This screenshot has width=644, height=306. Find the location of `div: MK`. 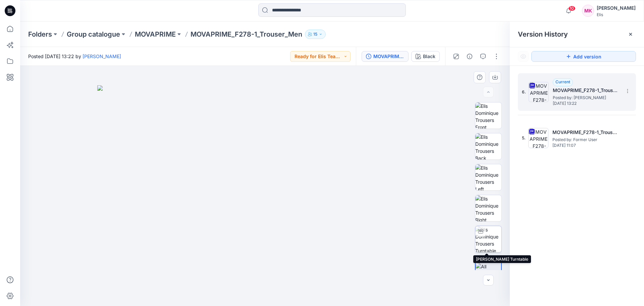

div: MK is located at coordinates (588, 11).